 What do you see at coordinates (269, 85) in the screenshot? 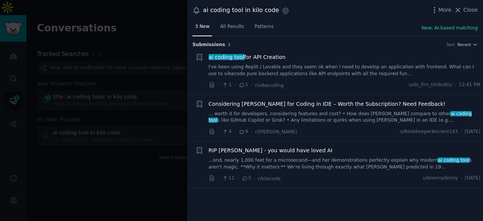
I see `span: r/vibecoding` at bounding box center [269, 85].